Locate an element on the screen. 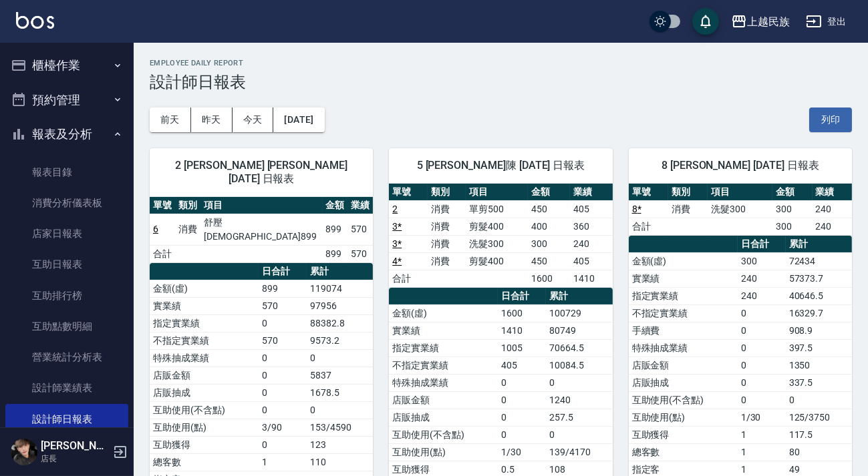 The image size is (868, 476). button: 登出 is located at coordinates (826, 21).